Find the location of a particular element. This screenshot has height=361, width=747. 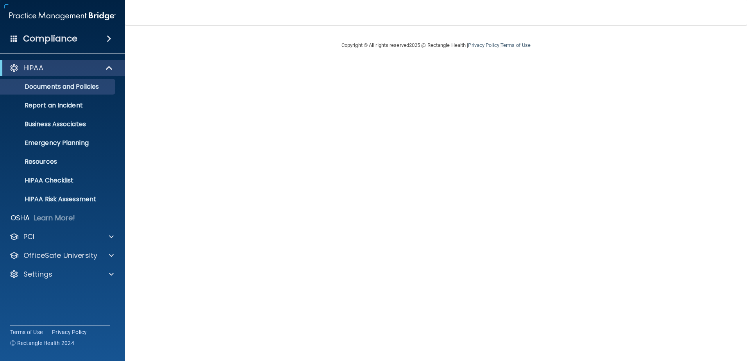

p: Report an Incident is located at coordinates (58, 106).